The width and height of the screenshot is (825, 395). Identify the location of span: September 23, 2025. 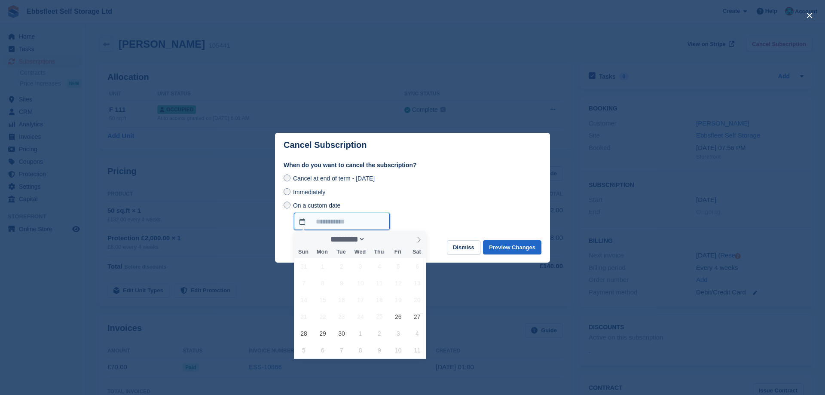
(341, 316).